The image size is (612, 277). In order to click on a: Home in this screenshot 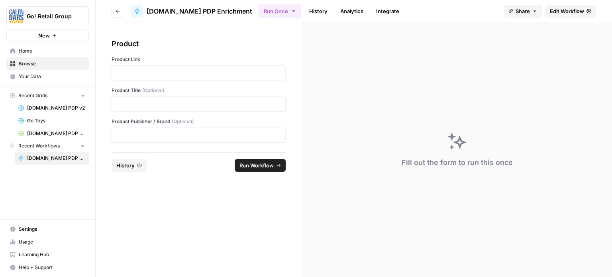, I will do `click(47, 51)`.